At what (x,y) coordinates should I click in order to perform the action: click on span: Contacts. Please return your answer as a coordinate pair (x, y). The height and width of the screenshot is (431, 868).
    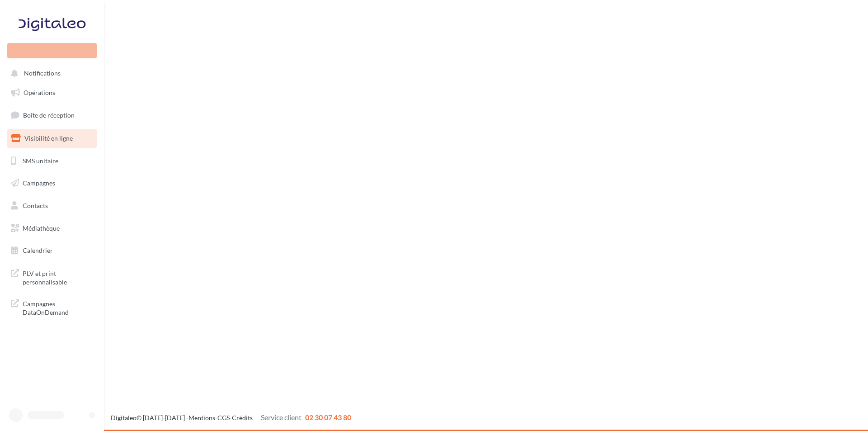
    Looking at the image, I should click on (35, 206).